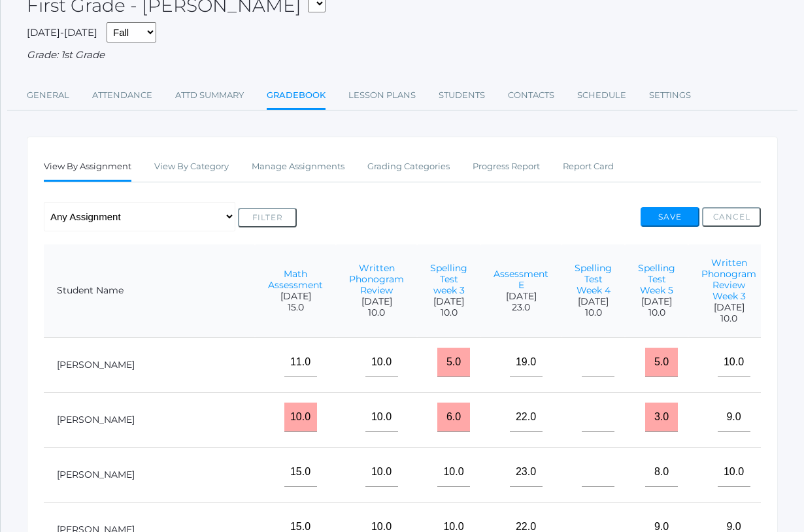  I want to click on a: Manage Assignments, so click(298, 167).